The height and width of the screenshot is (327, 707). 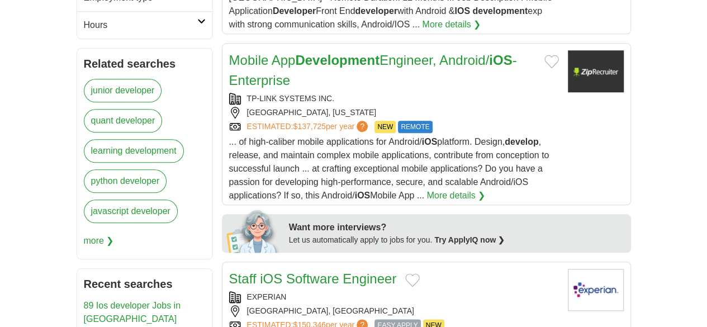 What do you see at coordinates (373, 70) in the screenshot?
I see `a: Mobile AppDevelopmentEngineer, Android/iOS- Enterprise` at bounding box center [373, 70].